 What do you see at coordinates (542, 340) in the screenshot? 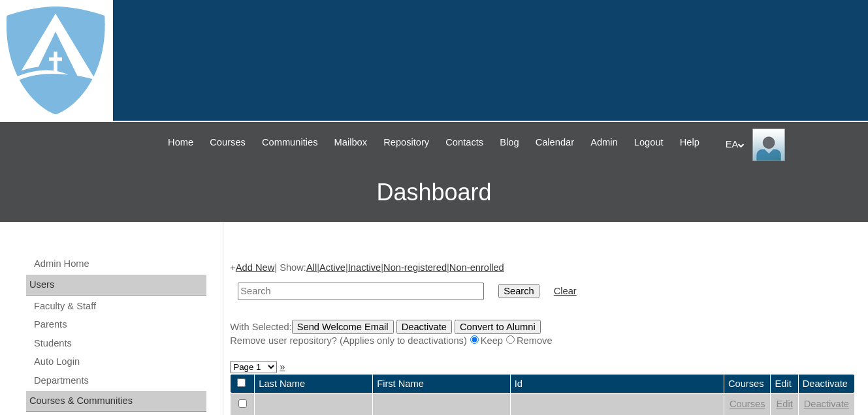
I see `div: Remove user repository? (Applies only to deactivations) Keep Remove` at bounding box center [542, 340].